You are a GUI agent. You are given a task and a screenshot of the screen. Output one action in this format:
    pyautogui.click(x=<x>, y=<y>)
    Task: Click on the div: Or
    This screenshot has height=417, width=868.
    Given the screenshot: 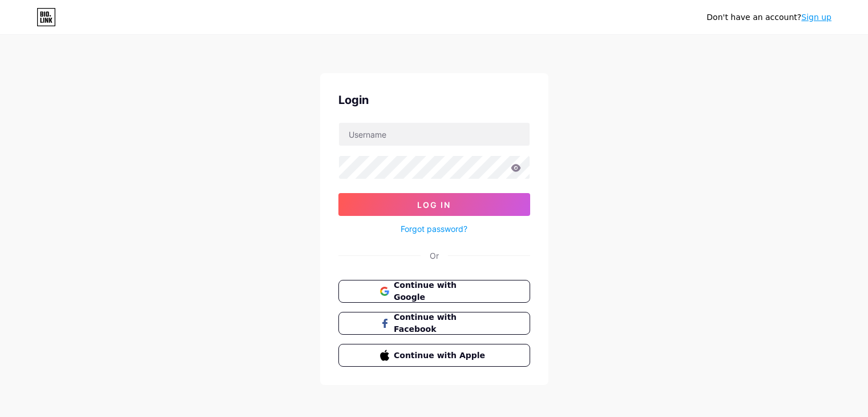 What is the action you would take?
    pyautogui.click(x=434, y=255)
    